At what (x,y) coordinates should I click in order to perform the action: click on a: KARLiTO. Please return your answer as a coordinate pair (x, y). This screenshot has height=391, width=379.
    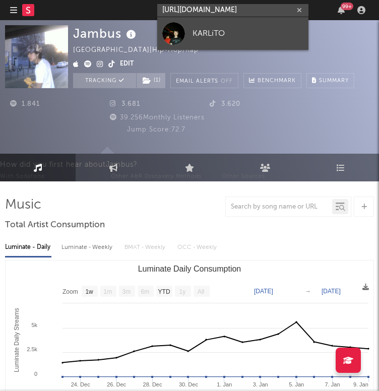
    Looking at the image, I should click on (233, 33).